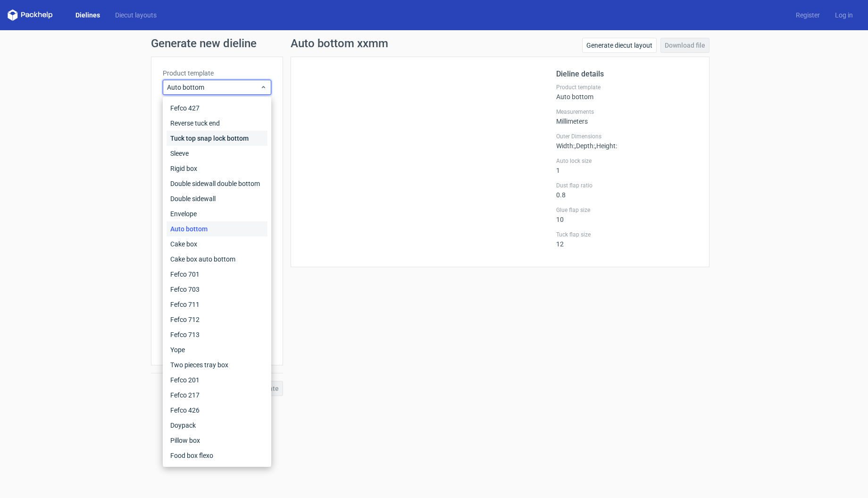  Describe the element at coordinates (217, 395) in the screenshot. I see `div: Fefco 217` at that location.